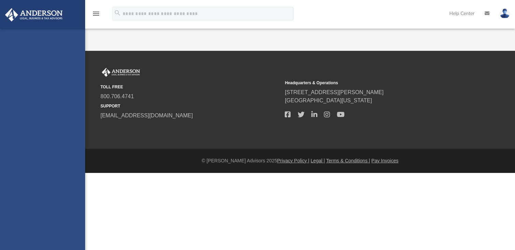  What do you see at coordinates (96, 14) in the screenshot?
I see `i: menu` at bounding box center [96, 14].